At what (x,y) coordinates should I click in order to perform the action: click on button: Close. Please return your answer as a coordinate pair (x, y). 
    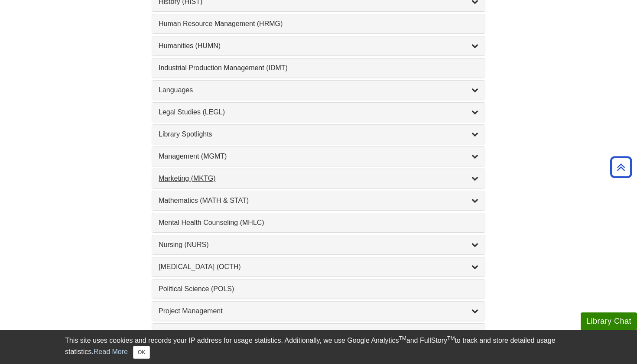
    Looking at the image, I should click on (141, 353).